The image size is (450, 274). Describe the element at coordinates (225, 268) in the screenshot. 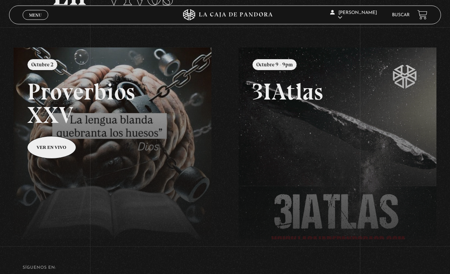

I see `h4: SÍguenos en:` at that location.